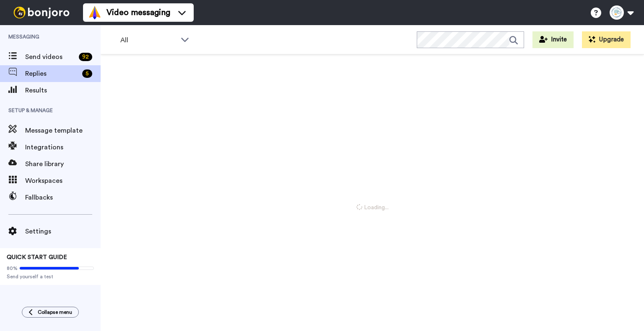 Image resolution: width=644 pixels, height=331 pixels. Describe the element at coordinates (63, 198) in the screenshot. I see `span: Fallbacks` at that location.